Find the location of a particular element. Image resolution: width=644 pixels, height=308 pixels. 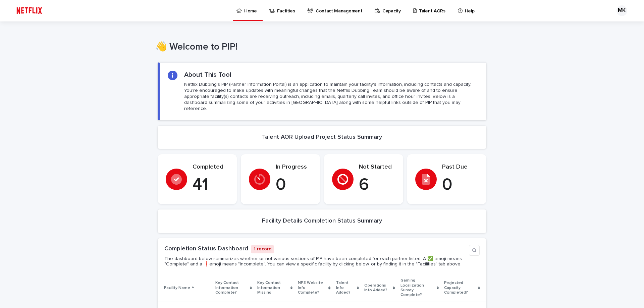

p: Projected Capacity Completed? is located at coordinates (460, 287).